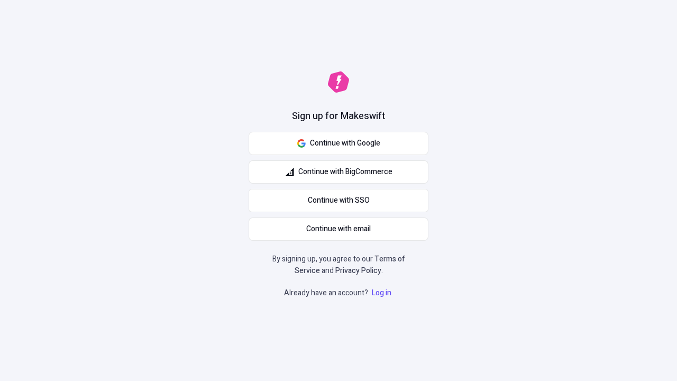 The height and width of the screenshot is (381, 677). What do you see at coordinates (338, 172) in the screenshot?
I see `button: Continue with BigCommerce` at bounding box center [338, 172].